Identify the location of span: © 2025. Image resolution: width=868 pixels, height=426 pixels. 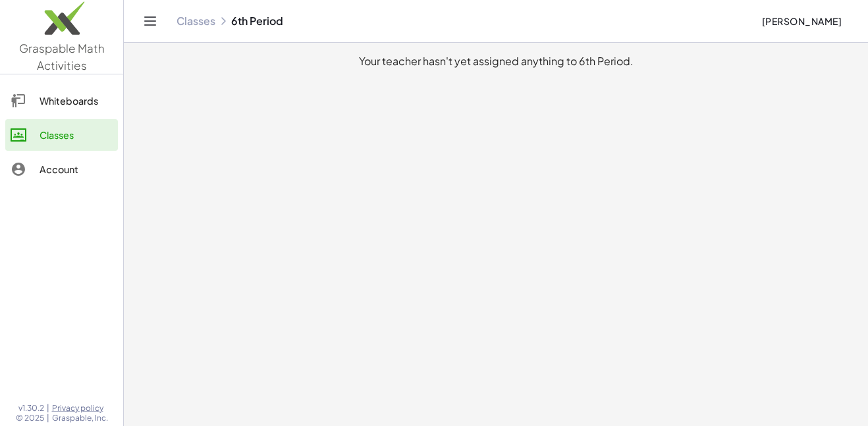
(30, 418).